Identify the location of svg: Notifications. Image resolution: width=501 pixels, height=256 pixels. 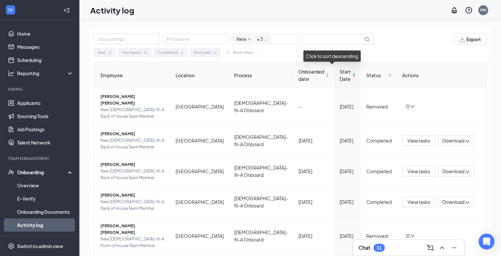
(454, 10).